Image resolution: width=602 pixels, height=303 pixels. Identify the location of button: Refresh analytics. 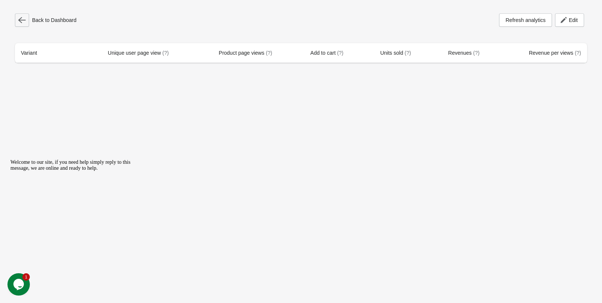
(525, 20).